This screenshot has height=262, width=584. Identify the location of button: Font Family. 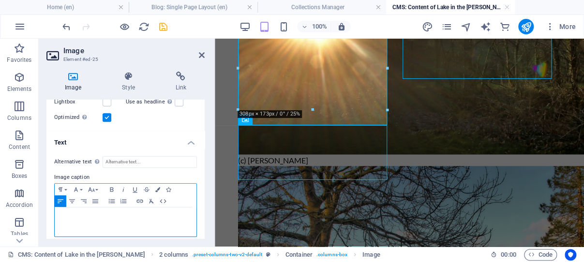
(78, 190).